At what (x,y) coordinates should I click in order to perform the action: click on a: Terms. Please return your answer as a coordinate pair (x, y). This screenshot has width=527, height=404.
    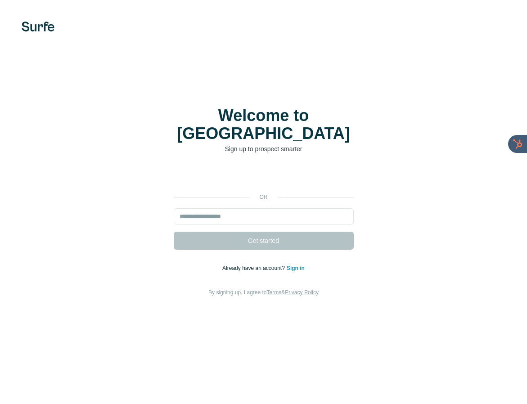
    Looking at the image, I should click on (274, 293).